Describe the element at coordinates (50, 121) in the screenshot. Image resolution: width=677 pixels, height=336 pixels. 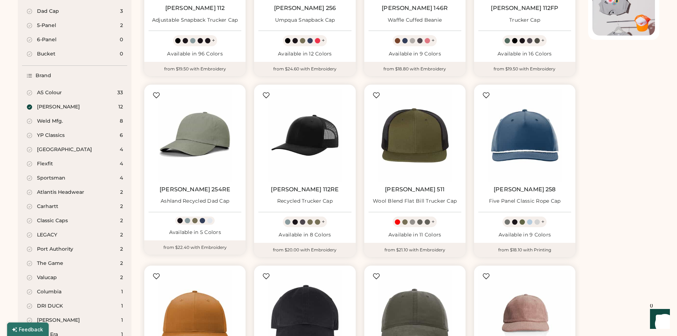
I see `div: Weld Mfg.` at that location.